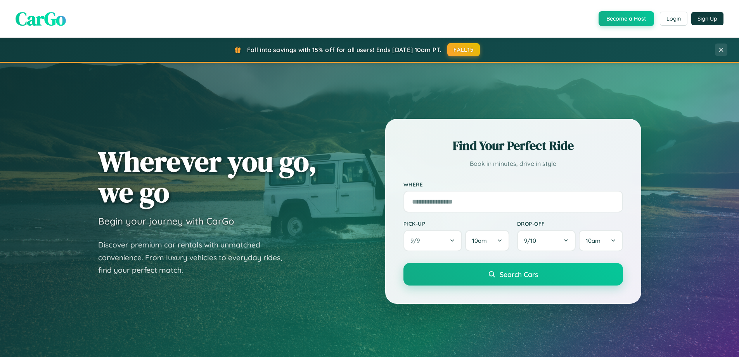 Image resolution: width=739 pixels, height=357 pixels. Describe the element at coordinates (417, 240) in the screenshot. I see `span: 9 / 9` at that location.